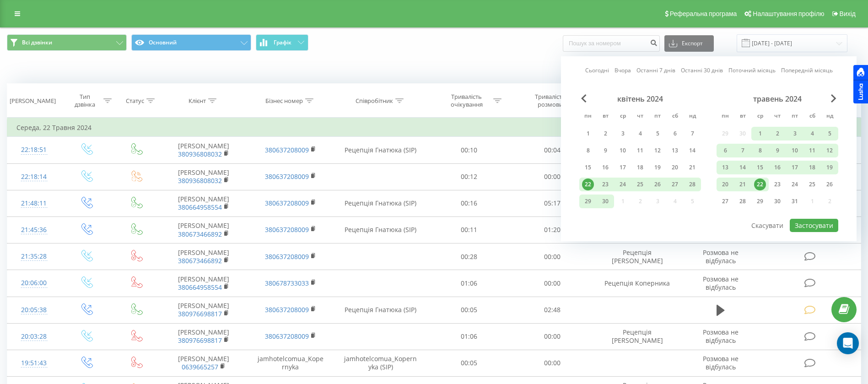 This screenshot has width=868, height=384. What do you see at coordinates (282, 43) in the screenshot?
I see `span: Графік` at bounding box center [282, 43].